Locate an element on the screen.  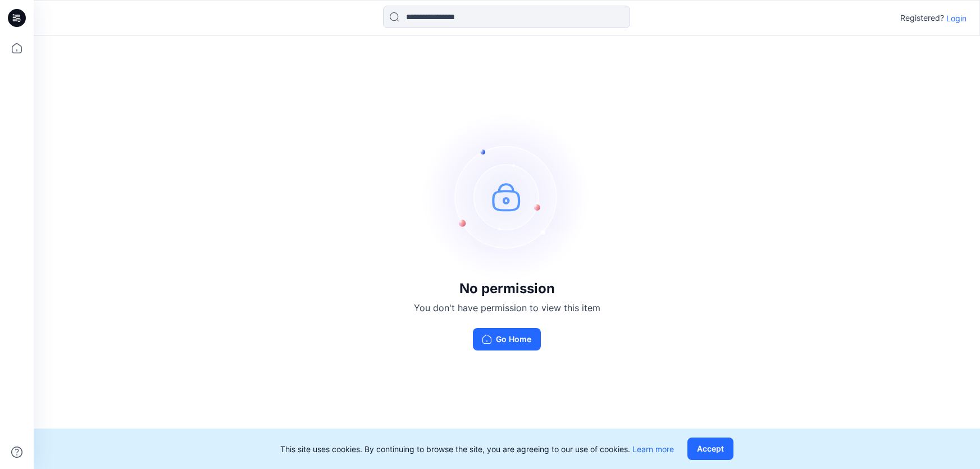
h3: No permission is located at coordinates (507, 289).